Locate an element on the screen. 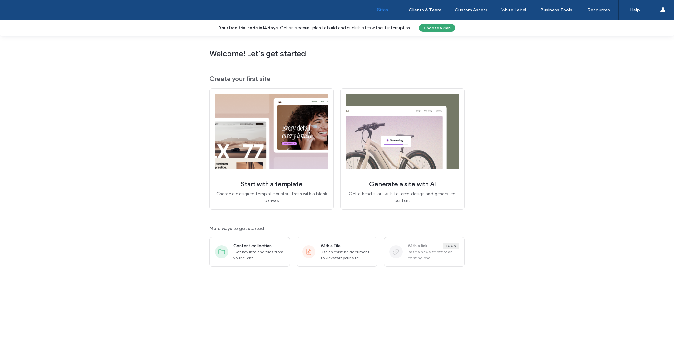 Image resolution: width=674 pixels, height=361 pixels. label: White Label is located at coordinates (514, 10).